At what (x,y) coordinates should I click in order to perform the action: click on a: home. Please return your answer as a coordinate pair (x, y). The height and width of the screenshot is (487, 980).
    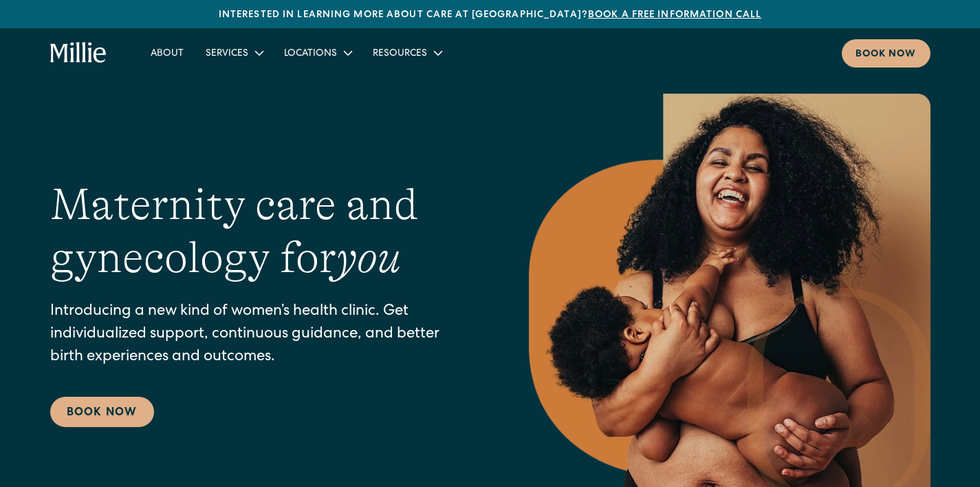
    Looking at the image, I should click on (78, 53).